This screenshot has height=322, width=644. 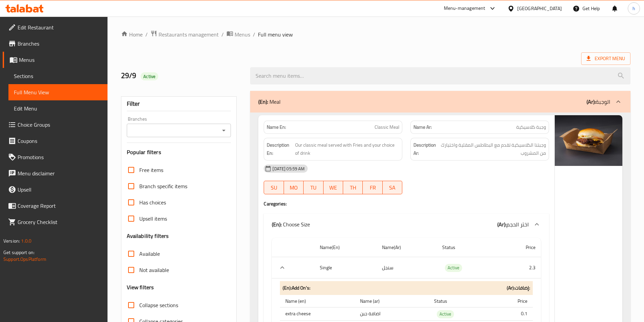 What do you see at coordinates (60, 190) in the screenshot?
I see `span: Upsell` at bounding box center [60, 190].